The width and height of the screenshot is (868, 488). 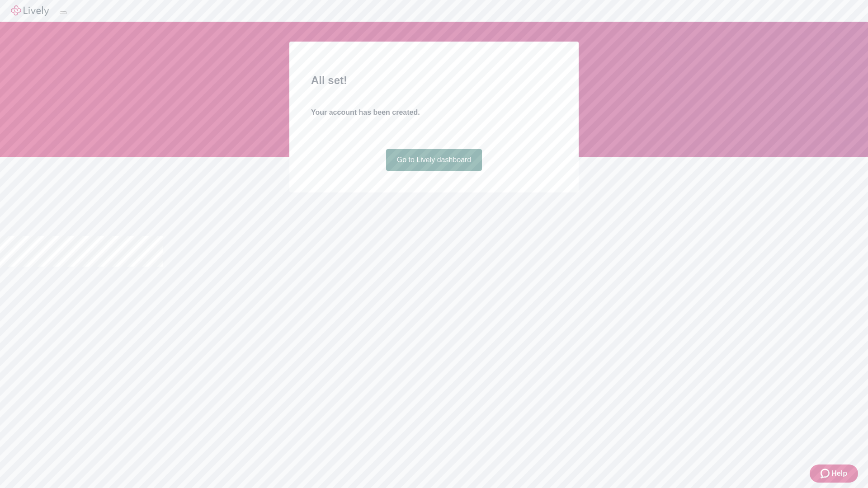 I want to click on svg: Zendesk support icon, so click(x=826, y=474).